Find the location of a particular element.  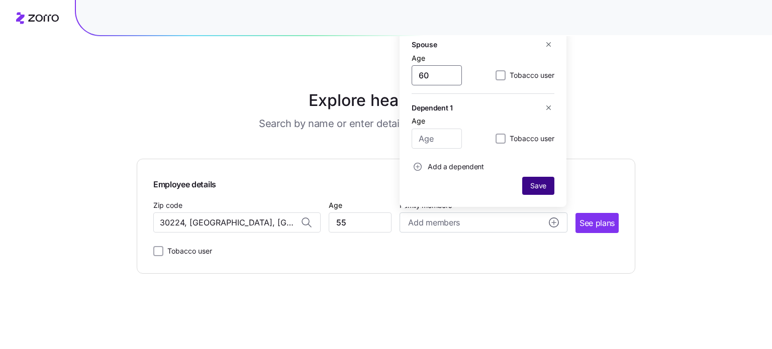

label: Zip code is located at coordinates (168, 206).